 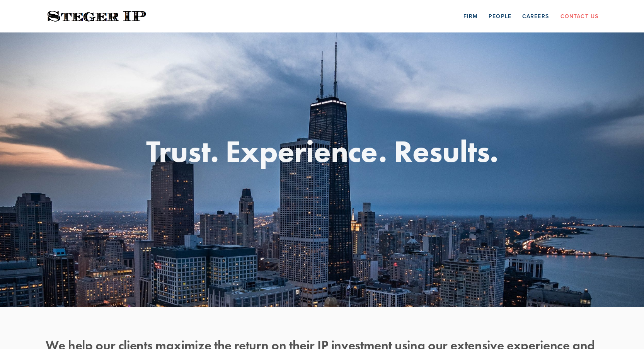 What do you see at coordinates (580, 16) in the screenshot?
I see `a: Contact Us` at bounding box center [580, 16].